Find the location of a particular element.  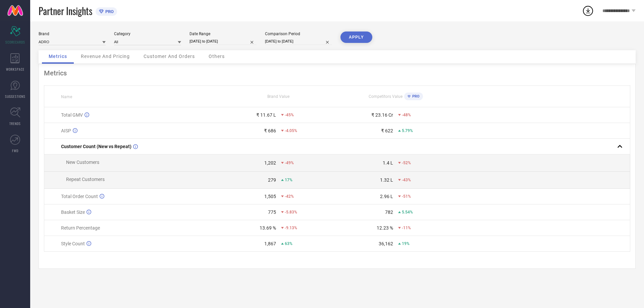

input: Select date range is located at coordinates (223, 41).